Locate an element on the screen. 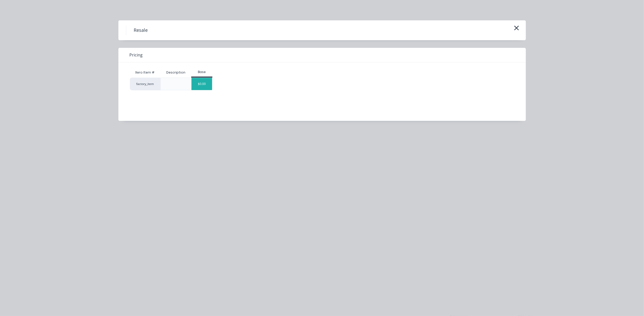  div: Base is located at coordinates (202, 72).